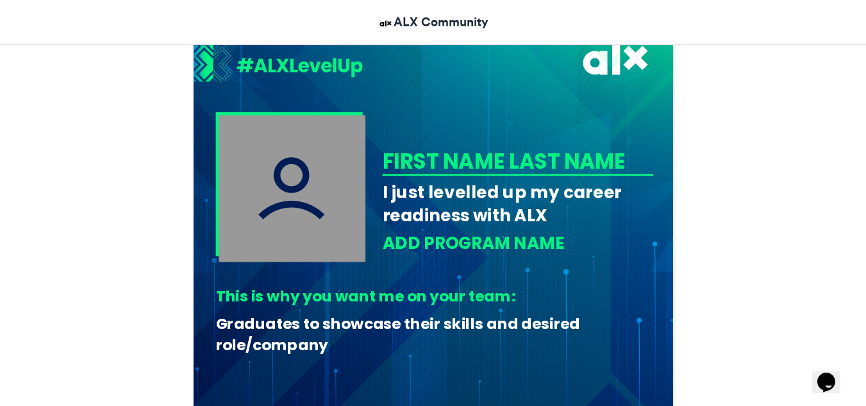 This screenshot has height=406, width=866. What do you see at coordinates (433, 22) in the screenshot?
I see `a: ALX Community` at bounding box center [433, 22].